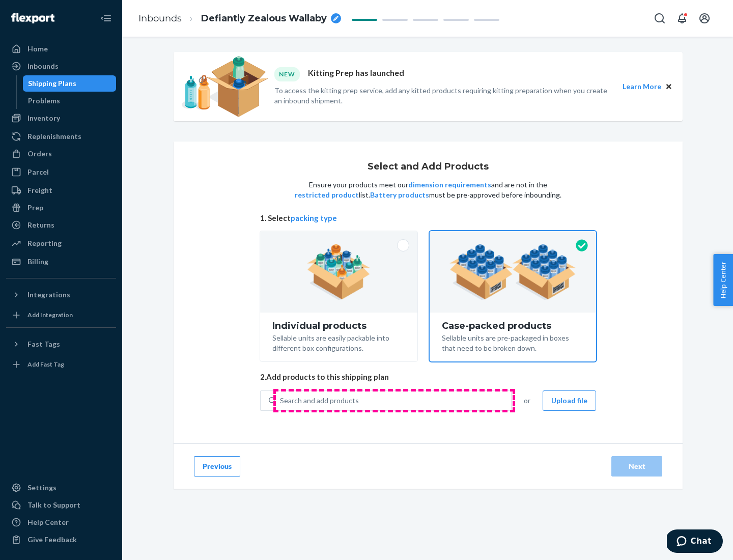 This screenshot has height=560, width=733. What do you see at coordinates (44, 344) in the screenshot?
I see `div: Fast Tags` at bounding box center [44, 344].